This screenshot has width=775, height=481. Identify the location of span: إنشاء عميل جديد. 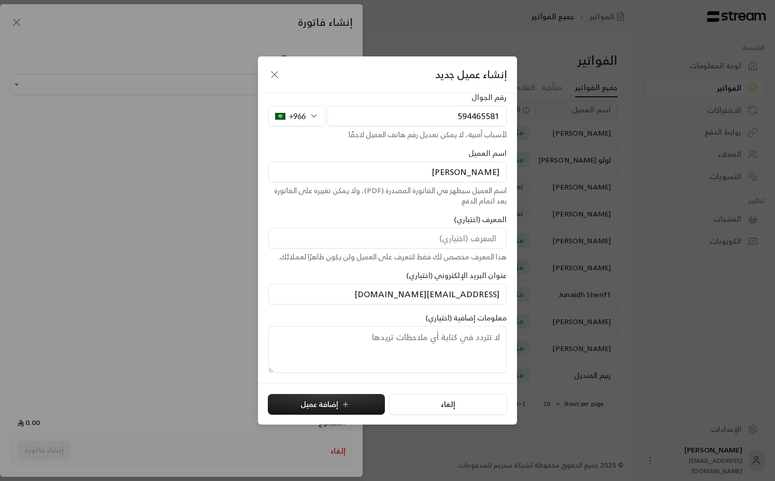
(471, 75).